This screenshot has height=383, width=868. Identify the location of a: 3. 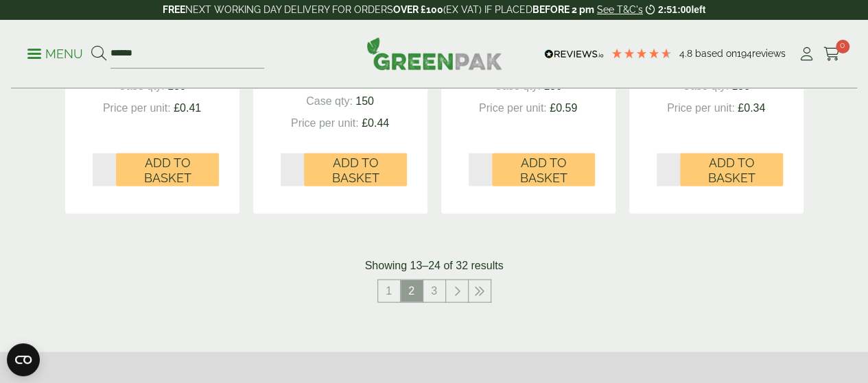
(434, 291).